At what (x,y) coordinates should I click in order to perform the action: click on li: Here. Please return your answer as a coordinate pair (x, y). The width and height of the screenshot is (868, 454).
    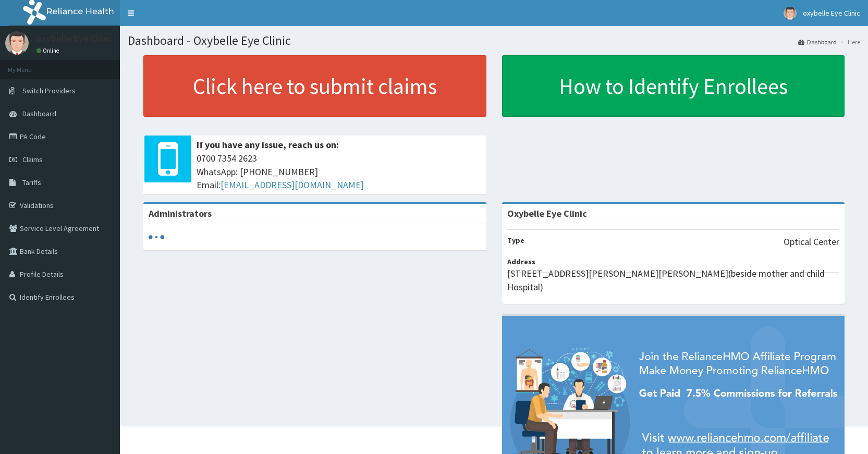
    Looking at the image, I should click on (848, 42).